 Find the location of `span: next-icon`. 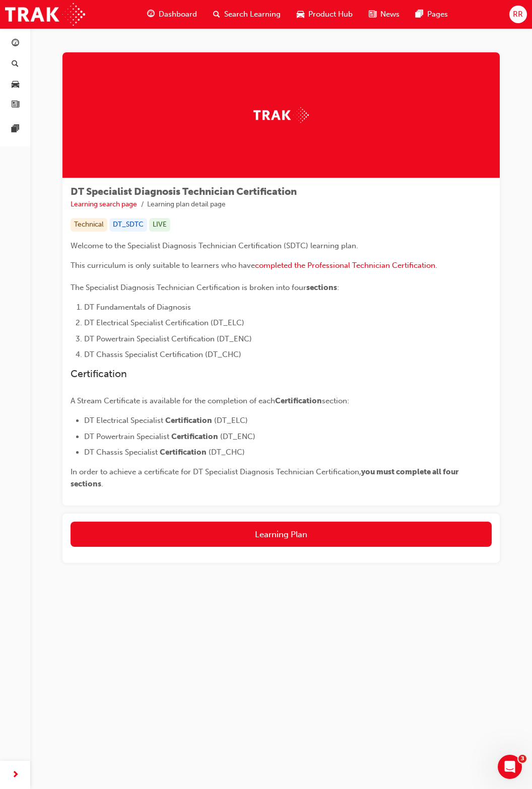

span: next-icon is located at coordinates (15, 775).